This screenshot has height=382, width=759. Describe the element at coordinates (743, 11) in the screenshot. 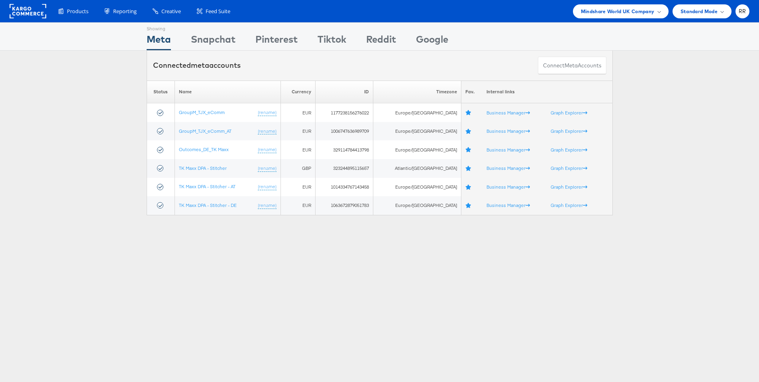

I see `span: RR` at that location.